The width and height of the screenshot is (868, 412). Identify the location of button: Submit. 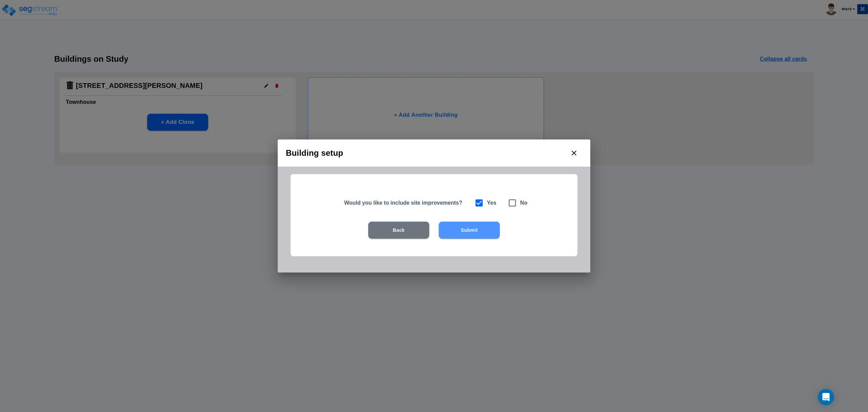
(469, 230).